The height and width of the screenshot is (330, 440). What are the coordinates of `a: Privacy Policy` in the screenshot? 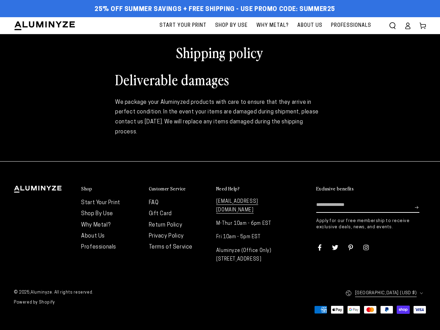 It's located at (166, 236).